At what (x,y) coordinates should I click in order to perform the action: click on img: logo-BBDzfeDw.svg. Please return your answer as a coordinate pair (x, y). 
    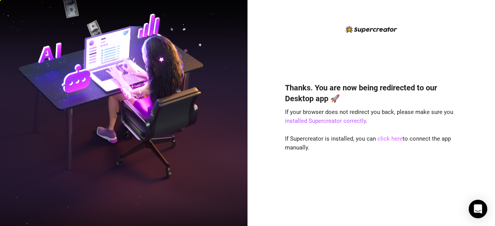
    Looking at the image, I should click on (371, 29).